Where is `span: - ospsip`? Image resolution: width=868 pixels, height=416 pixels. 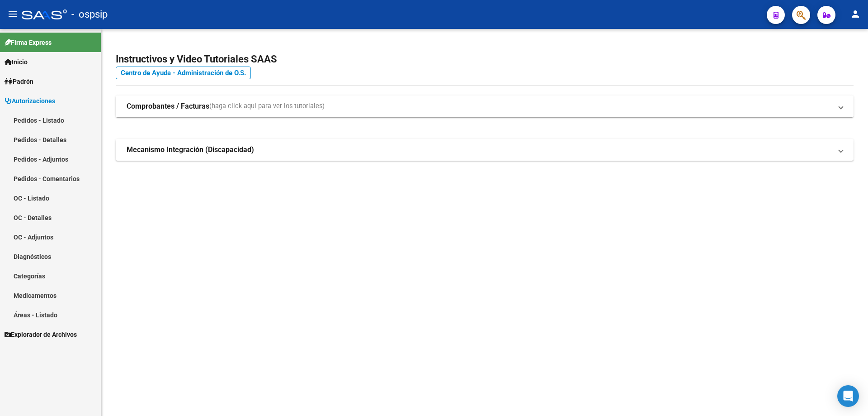
span: - ospsip is located at coordinates (90, 14).